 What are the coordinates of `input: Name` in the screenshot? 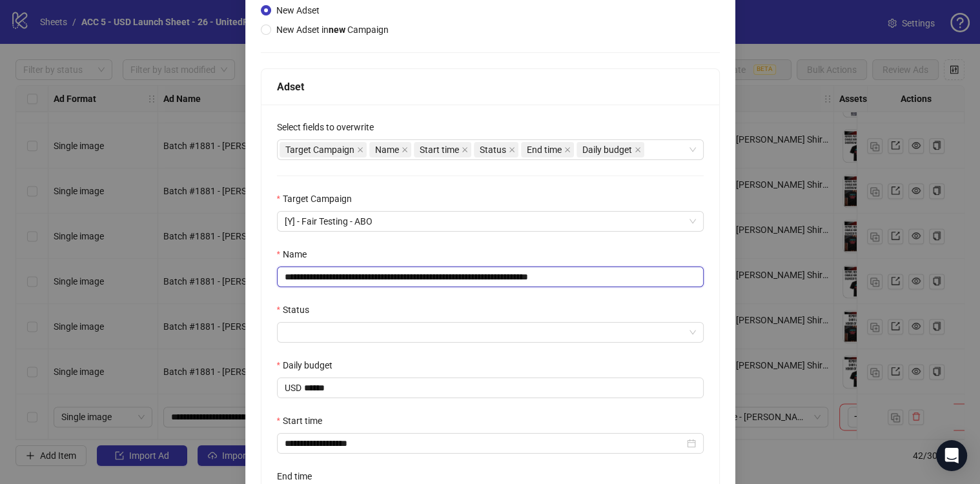 It's located at (490, 277).